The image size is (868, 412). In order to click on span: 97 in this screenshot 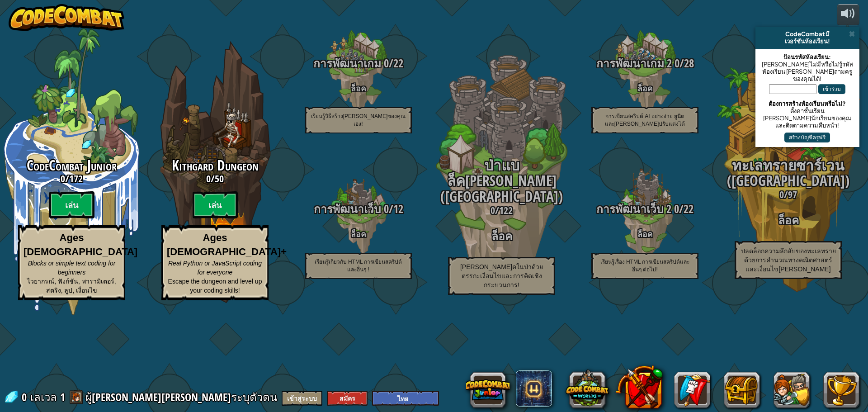, I will do `click(792, 195)`.